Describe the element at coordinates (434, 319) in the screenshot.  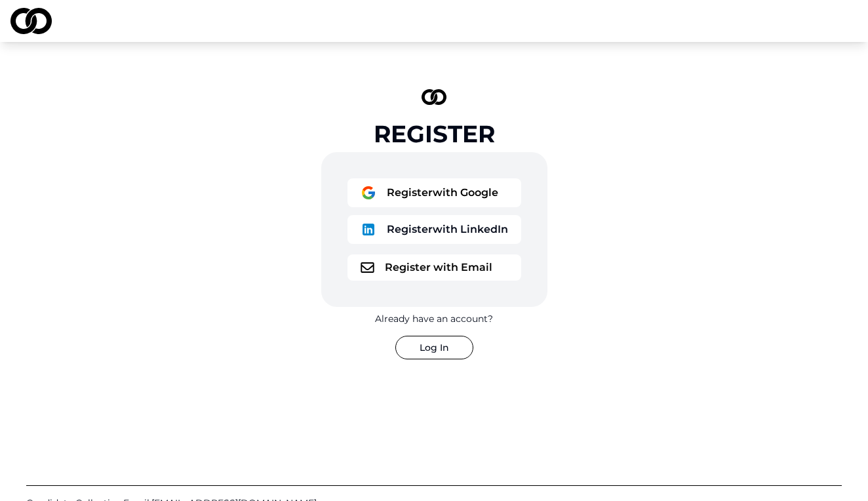
I see `div: Already have an account?` at that location.